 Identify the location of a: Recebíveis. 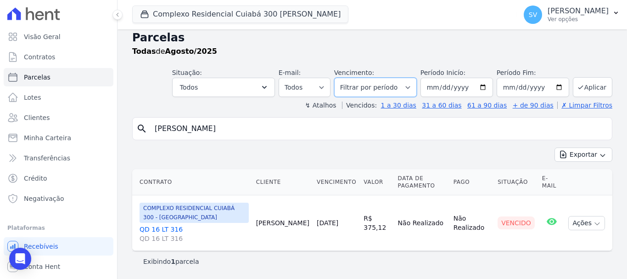
(58, 246).